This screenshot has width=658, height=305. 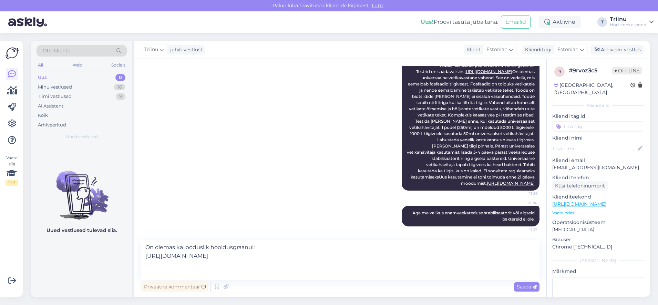 I want to click on p: Kliendi telefon, so click(x=598, y=177).